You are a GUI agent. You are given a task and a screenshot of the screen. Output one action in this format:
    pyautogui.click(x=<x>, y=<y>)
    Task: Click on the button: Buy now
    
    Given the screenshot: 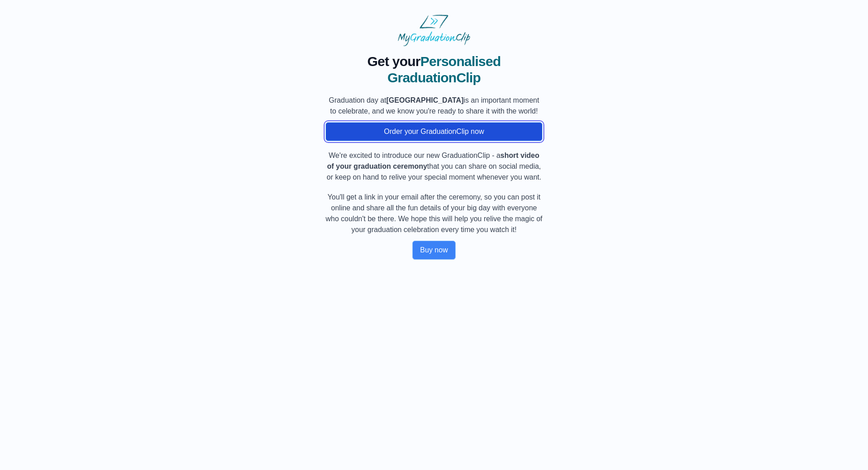 What is the action you would take?
    pyautogui.click(x=434, y=250)
    